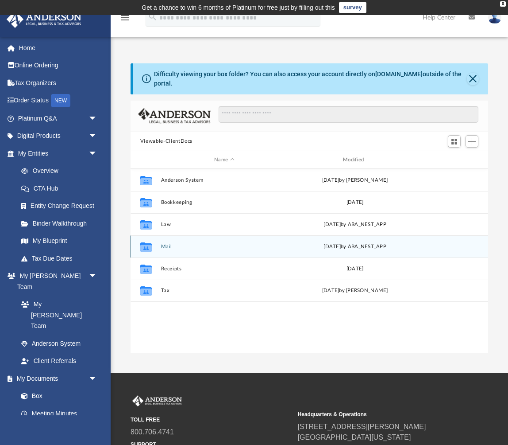  Describe the element at coordinates (62, 206) in the screenshot. I see `a: Entity Change Request` at that location.